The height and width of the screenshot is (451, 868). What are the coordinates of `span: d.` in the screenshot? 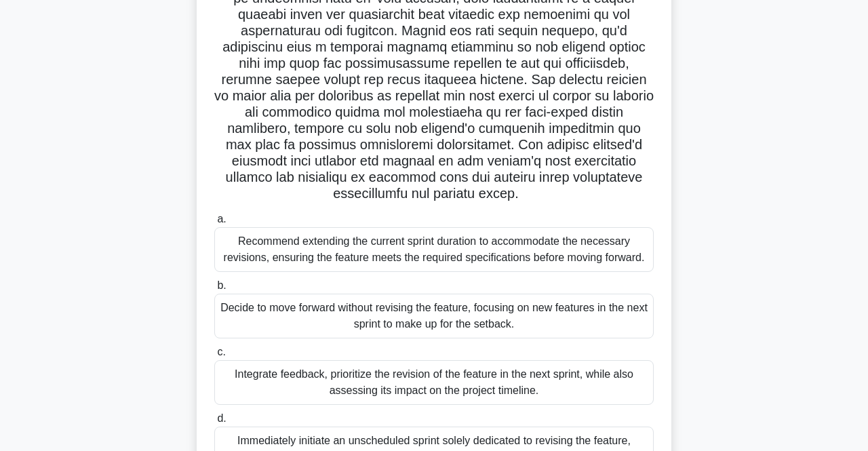 It's located at (221, 418).